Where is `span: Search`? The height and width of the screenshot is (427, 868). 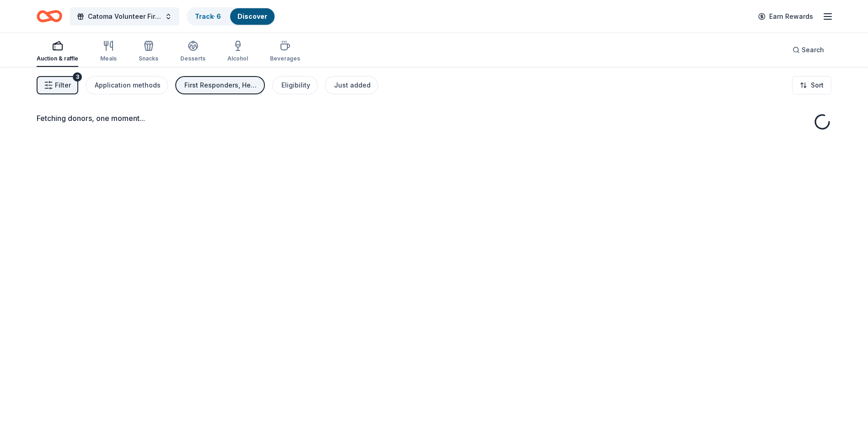 span: Search is located at coordinates (813, 50).